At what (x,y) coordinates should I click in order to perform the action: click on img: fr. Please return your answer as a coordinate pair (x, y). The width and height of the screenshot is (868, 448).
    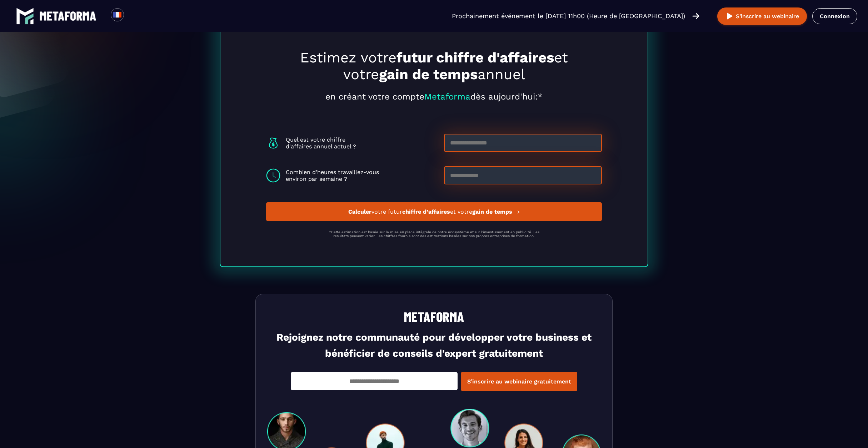
    Looking at the image, I should click on (117, 14).